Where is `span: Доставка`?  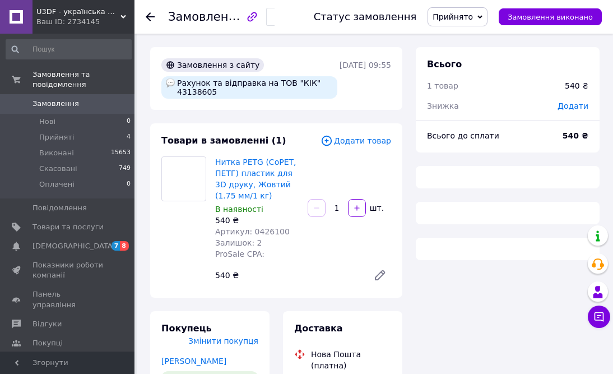 span: Доставка is located at coordinates (318, 328).